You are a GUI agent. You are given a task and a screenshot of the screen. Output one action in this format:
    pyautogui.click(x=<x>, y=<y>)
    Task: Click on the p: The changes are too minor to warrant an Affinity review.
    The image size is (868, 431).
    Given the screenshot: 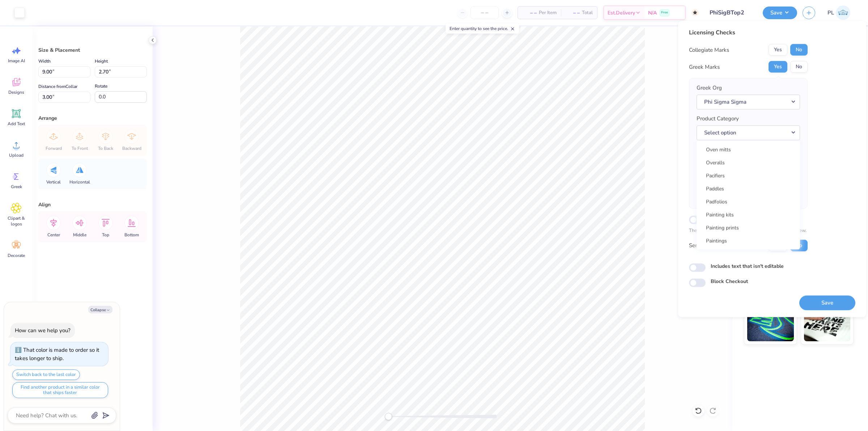 What is the action you would take?
    pyautogui.click(x=748, y=231)
    